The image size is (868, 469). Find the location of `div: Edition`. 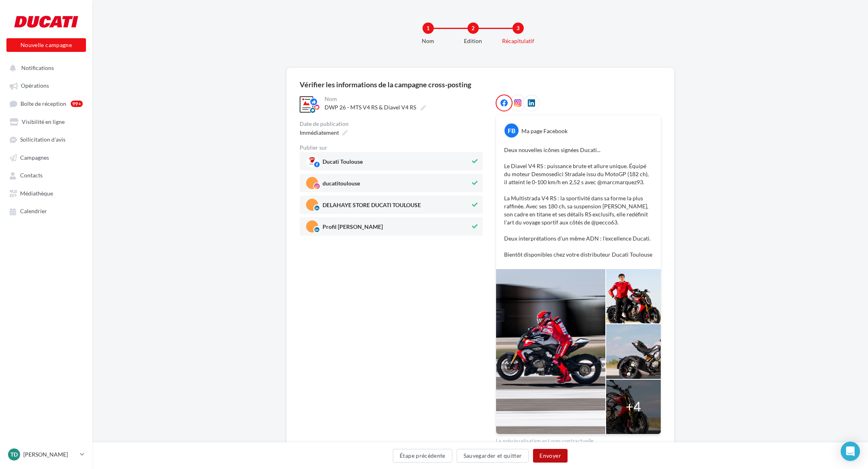

div: Edition is located at coordinates (474, 41).